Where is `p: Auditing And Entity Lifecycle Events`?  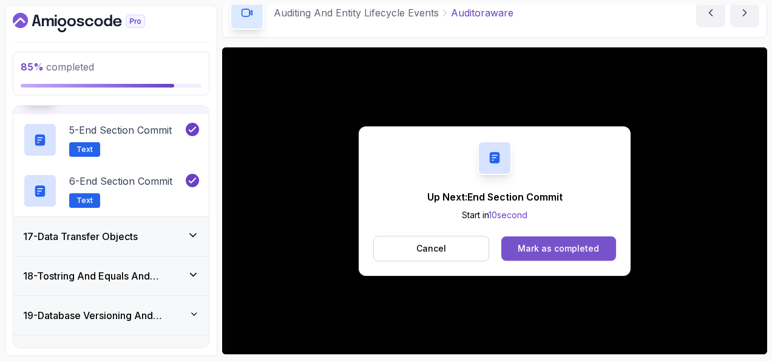
p: Auditing And Entity Lifecycle Events is located at coordinates (356, 13).